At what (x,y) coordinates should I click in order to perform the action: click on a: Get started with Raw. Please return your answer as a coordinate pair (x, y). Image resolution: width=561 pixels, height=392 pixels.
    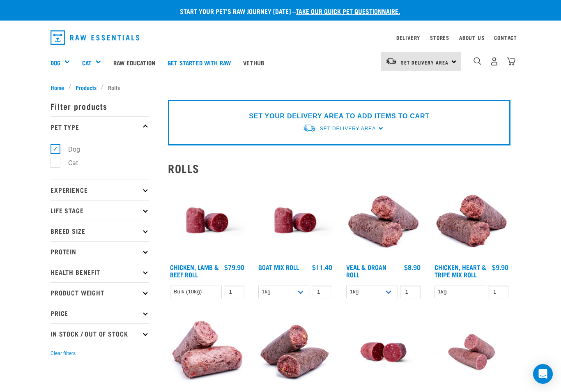
    Looking at the image, I should click on (199, 62).